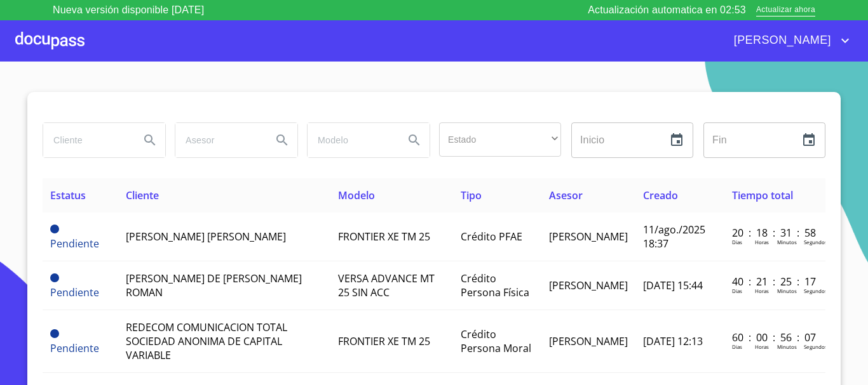  What do you see at coordinates (763, 195) in the screenshot?
I see `span: Tiempo total` at bounding box center [763, 195].